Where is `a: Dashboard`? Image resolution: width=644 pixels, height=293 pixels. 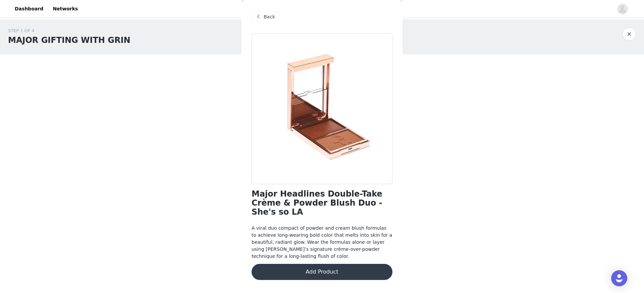 a: Dashboard is located at coordinates (29, 9).